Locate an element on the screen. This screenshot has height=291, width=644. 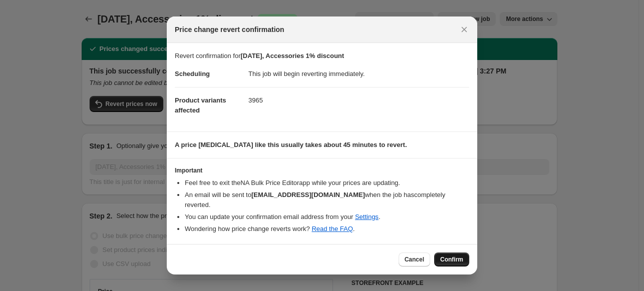
h3: Important is located at coordinates (322, 170).